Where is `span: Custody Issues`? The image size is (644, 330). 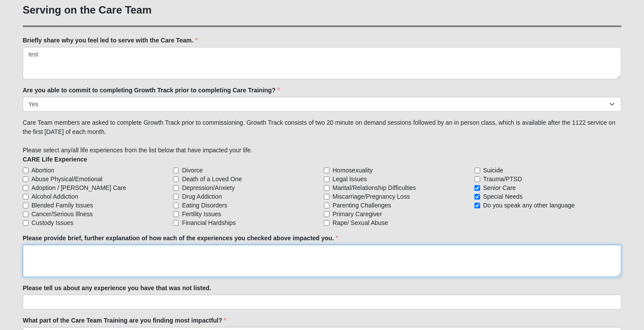
span: Custody Issues is located at coordinates (53, 223).